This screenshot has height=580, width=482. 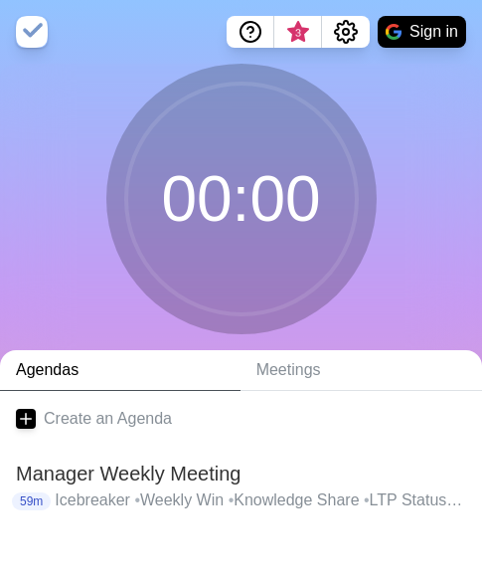 What do you see at coordinates (346, 32) in the screenshot?
I see `button: Settings` at bounding box center [346, 32].